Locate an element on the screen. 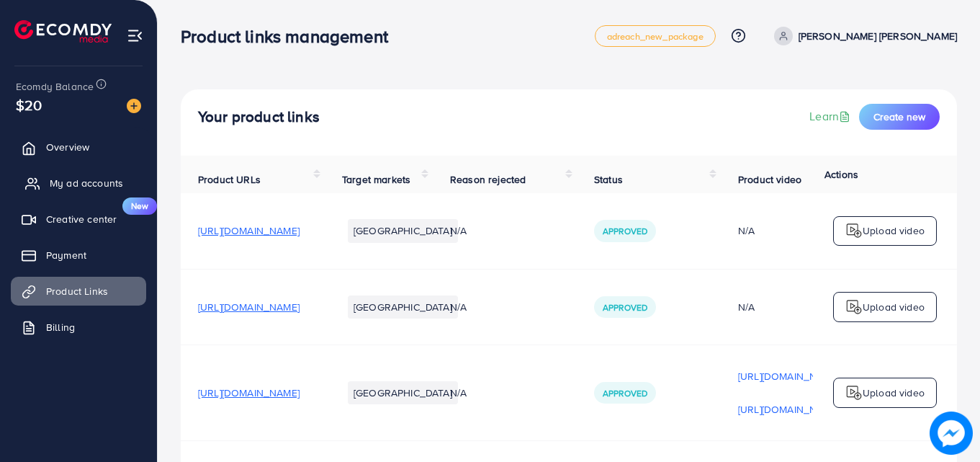  h3: Product links management is located at coordinates (290, 36).